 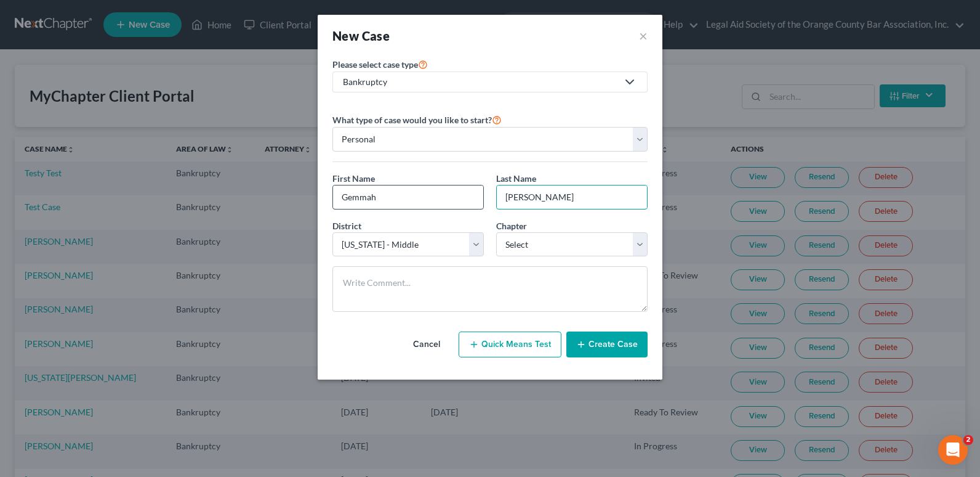 What do you see at coordinates (361, 36) in the screenshot?
I see `strong: New Case` at bounding box center [361, 36].